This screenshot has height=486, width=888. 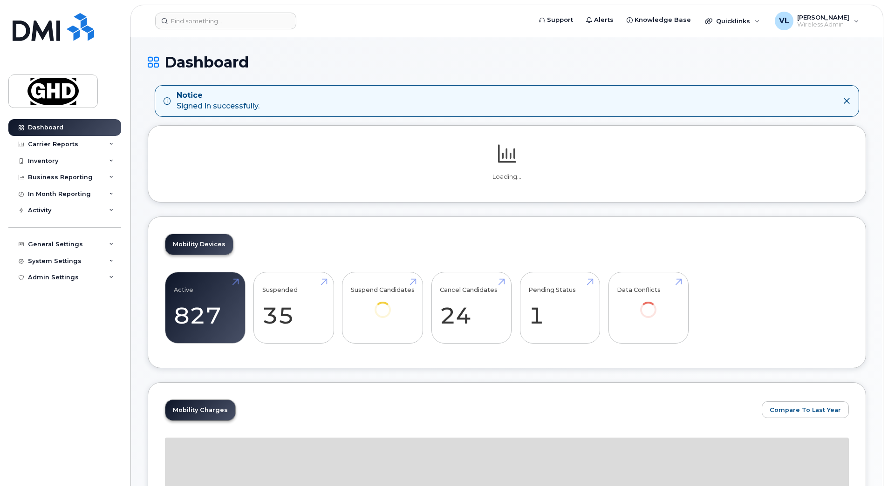 I want to click on strong: Notice, so click(x=218, y=95).